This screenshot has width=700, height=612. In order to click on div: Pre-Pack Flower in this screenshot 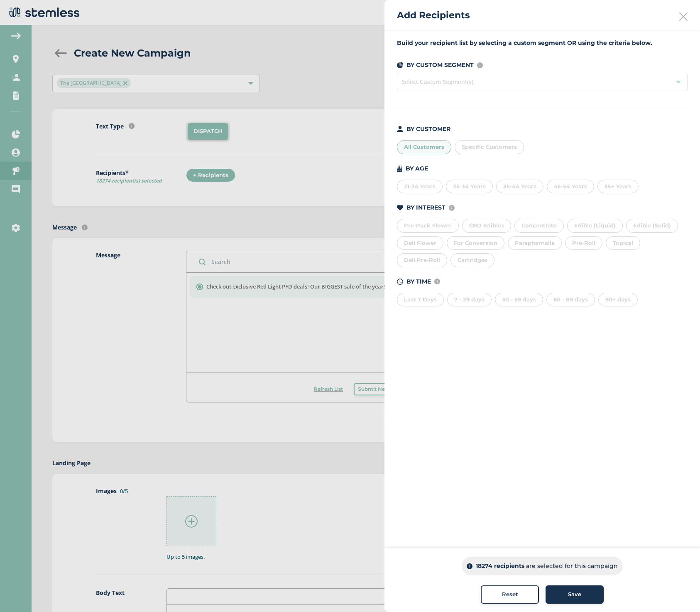, I will do `click(428, 226)`.